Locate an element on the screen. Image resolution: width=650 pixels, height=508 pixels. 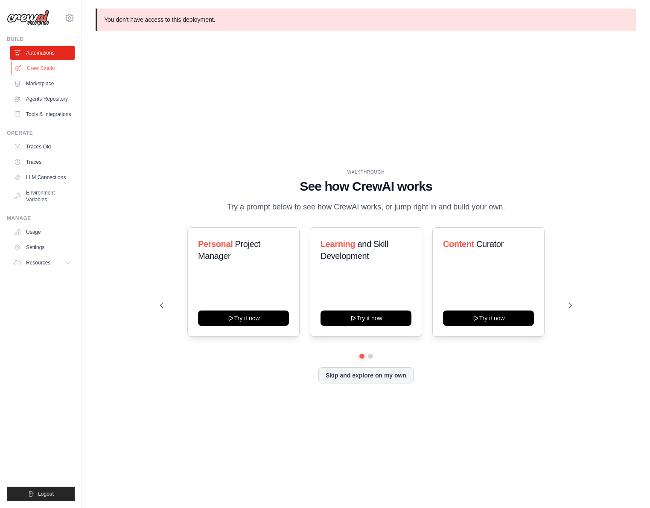
p: Try a prompt below to see how CrewAI works, or jump right in and build your own. is located at coordinates (366, 207).